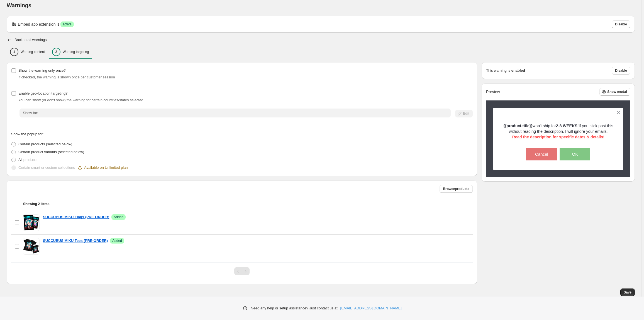 The width and height of the screenshot is (644, 320). Describe the element at coordinates (75, 241) in the screenshot. I see `a: SUCCUBUS MIKU Tees (PRE-ORDER)` at that location.